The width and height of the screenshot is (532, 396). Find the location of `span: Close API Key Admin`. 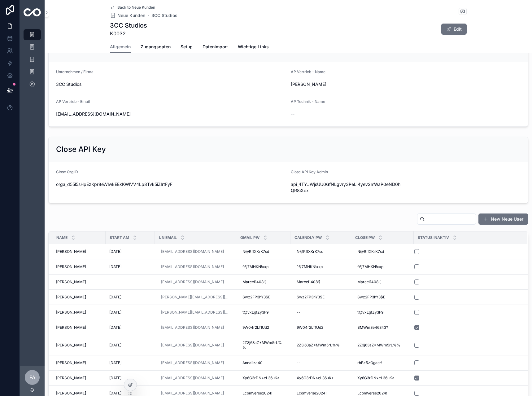

span: Close API Key Admin is located at coordinates (309, 172).